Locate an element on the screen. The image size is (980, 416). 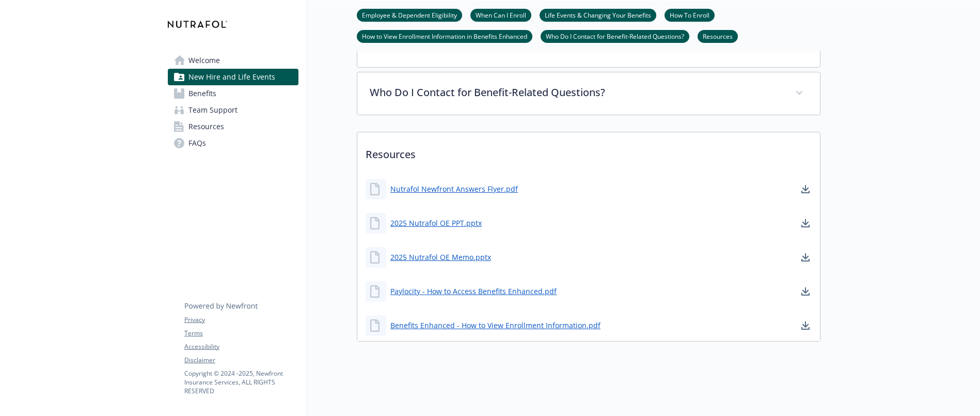
a: FAQs is located at coordinates (232, 143).